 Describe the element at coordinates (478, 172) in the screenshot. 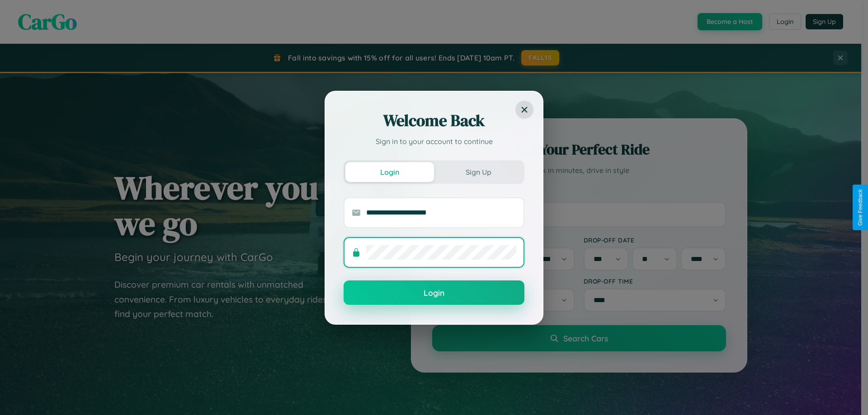

I see `button: Sign Up` at that location.